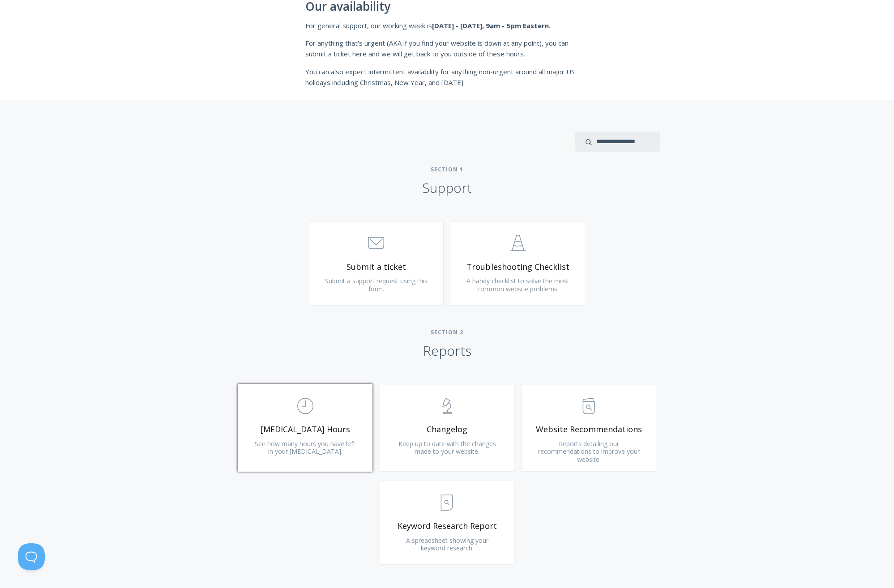 Image resolution: width=894 pixels, height=588 pixels. Describe the element at coordinates (617, 141) in the screenshot. I see `input: search input` at that location.